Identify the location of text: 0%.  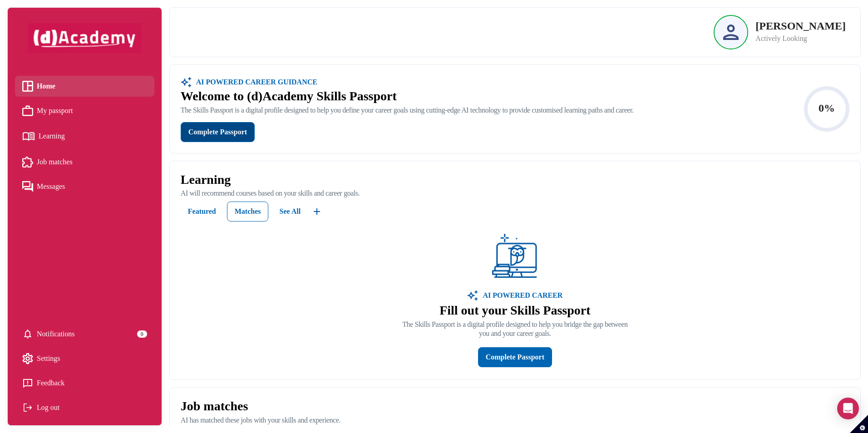
(827, 108).